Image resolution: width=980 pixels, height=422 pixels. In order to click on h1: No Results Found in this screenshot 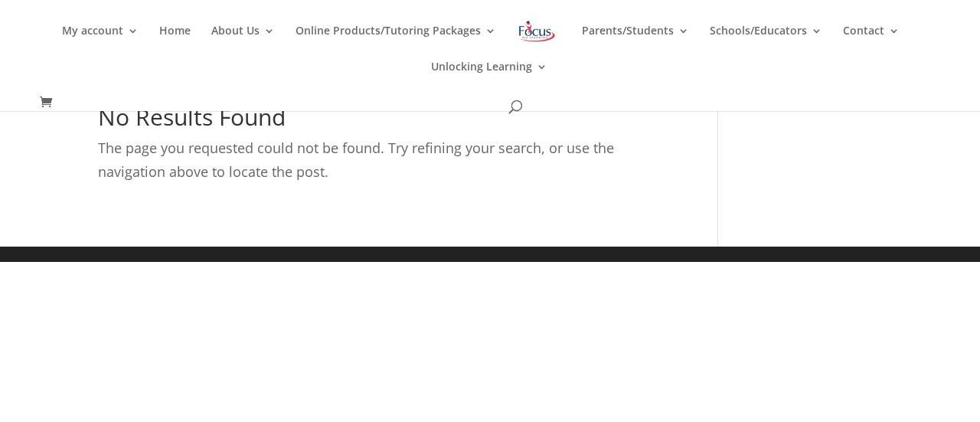, I will do `click(386, 121)`.